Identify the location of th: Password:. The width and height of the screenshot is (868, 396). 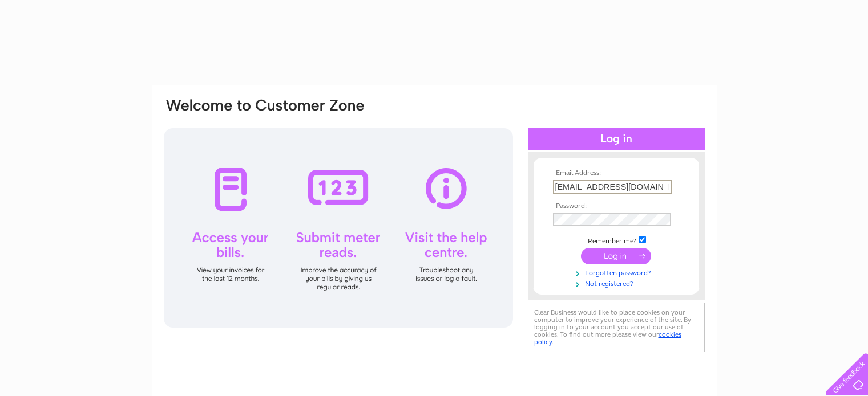
(616, 206).